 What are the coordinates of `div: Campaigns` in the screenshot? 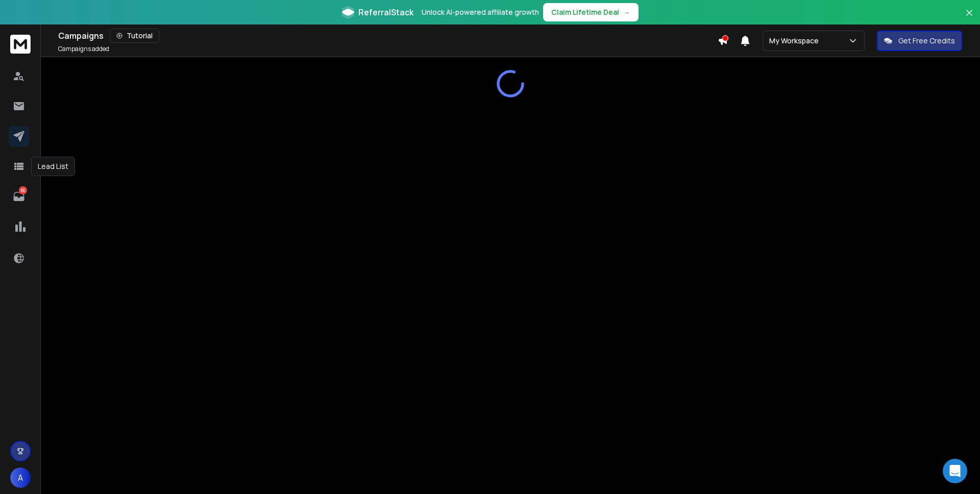 It's located at (388, 36).